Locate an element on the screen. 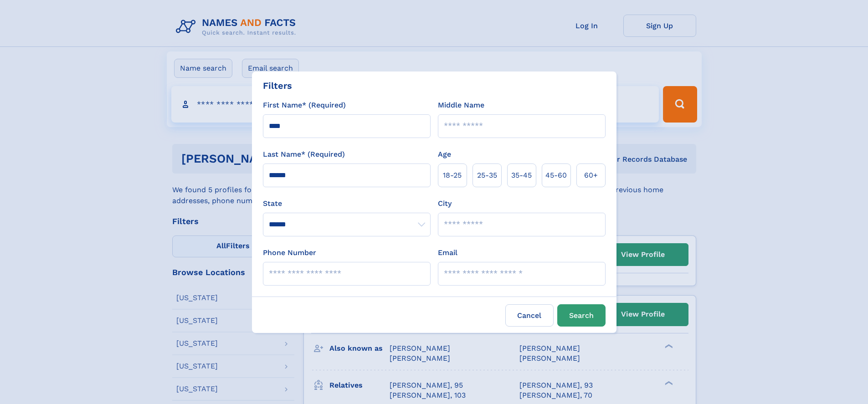 This screenshot has width=868, height=404. label: Age is located at coordinates (445, 155).